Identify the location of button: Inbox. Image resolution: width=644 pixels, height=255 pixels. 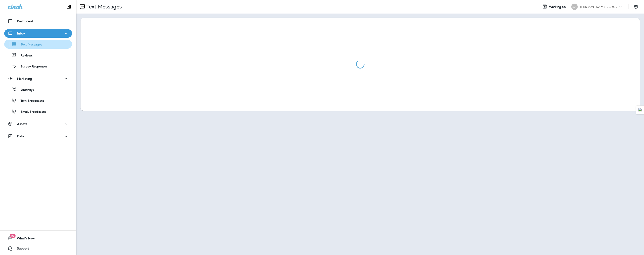
(38, 34).